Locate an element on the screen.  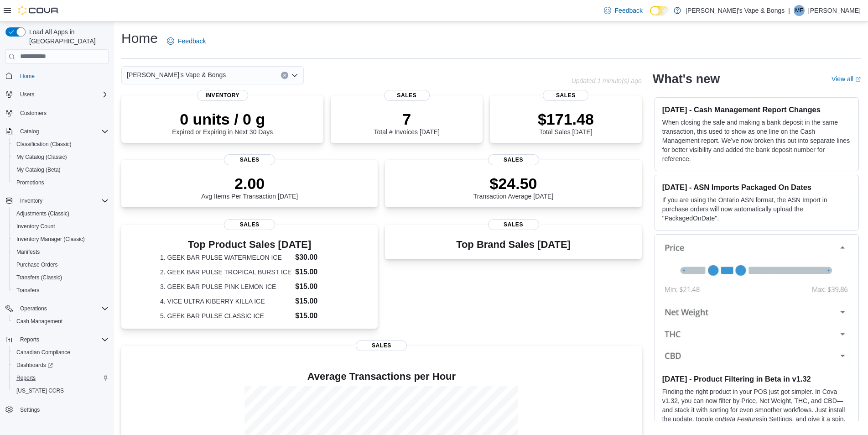
span: Dashboards is located at coordinates (61, 365).